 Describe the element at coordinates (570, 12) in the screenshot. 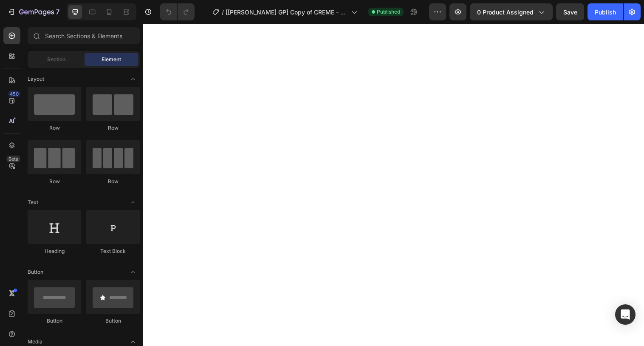

I see `span: Save` at that location.